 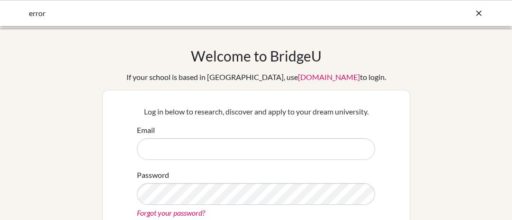 What do you see at coordinates (153, 175) in the screenshot?
I see `label: Password` at bounding box center [153, 175].